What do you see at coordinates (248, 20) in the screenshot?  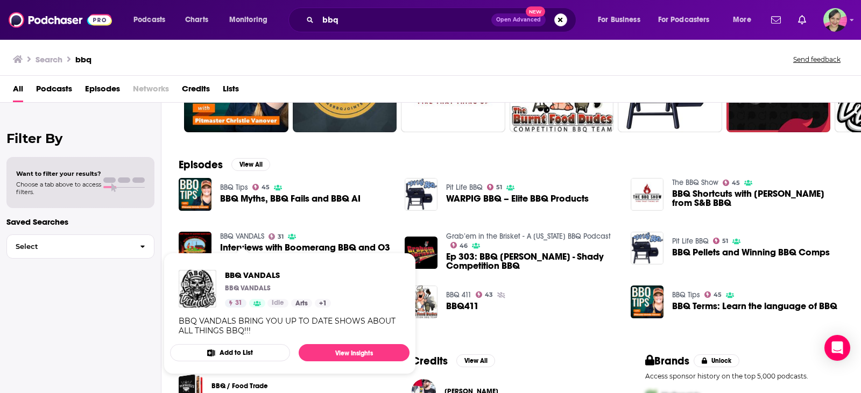 I see `span: Monitoring` at bounding box center [248, 20].